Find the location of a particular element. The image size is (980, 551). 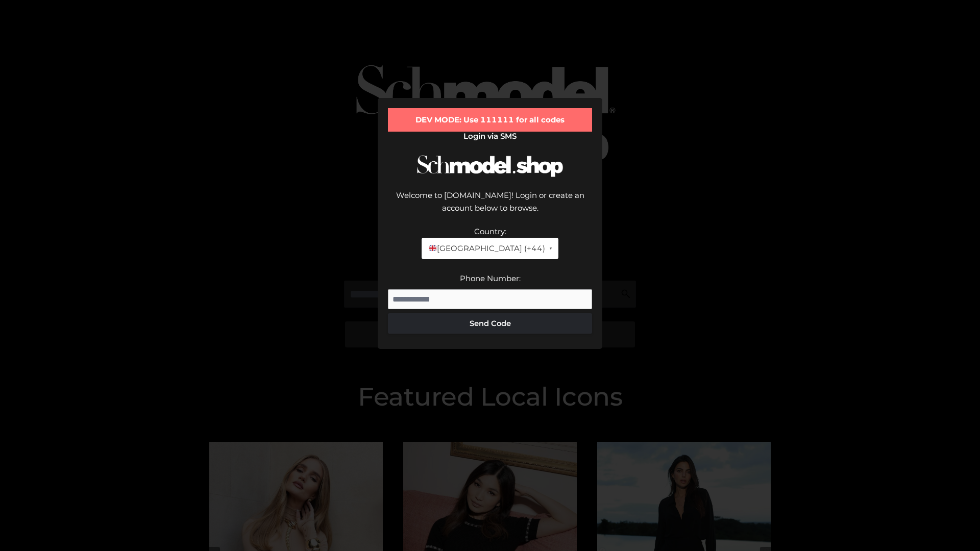

label: Phone Number: is located at coordinates (490, 278).